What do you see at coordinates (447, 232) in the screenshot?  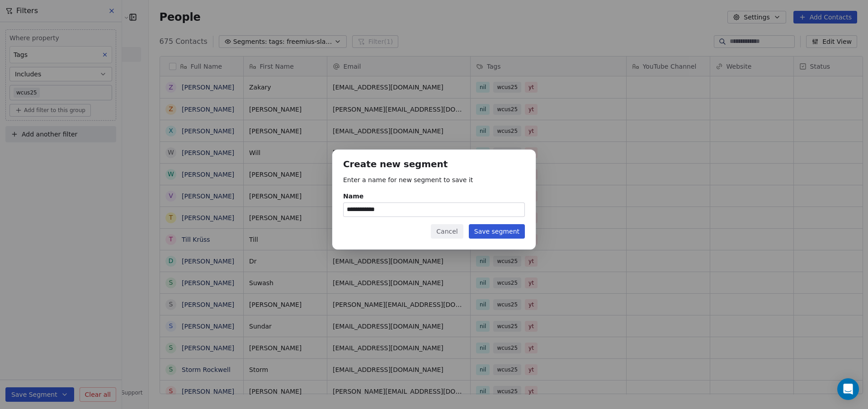 I see `button: Cancel` at bounding box center [447, 232].